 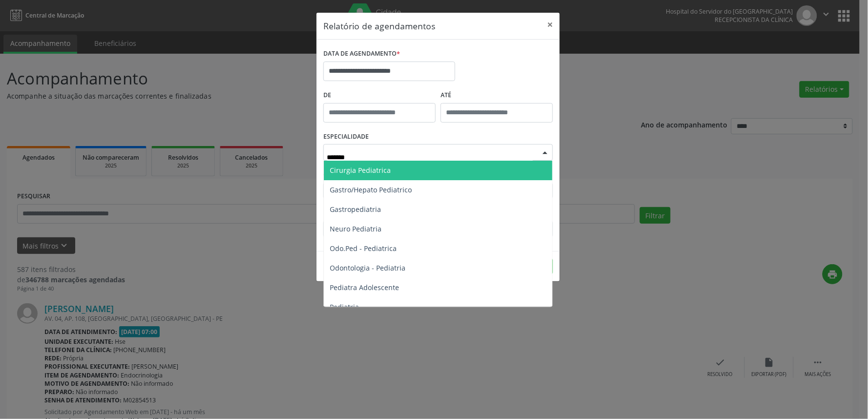 I want to click on span: Gastro/Hepato Pediatrico, so click(x=371, y=189).